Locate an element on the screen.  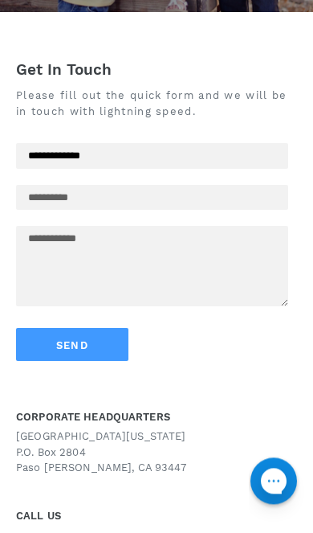
h1: CORPORATE HEADQUARTERS is located at coordinates (157, 422).